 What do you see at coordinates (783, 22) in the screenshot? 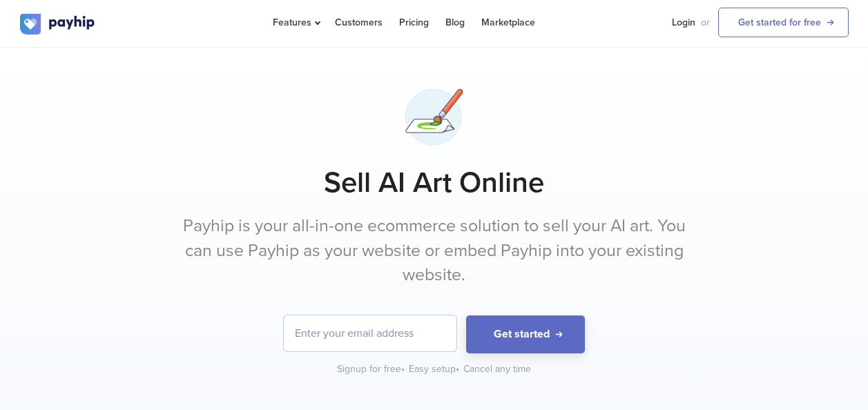
I see `a: Get started for free` at bounding box center [783, 22].